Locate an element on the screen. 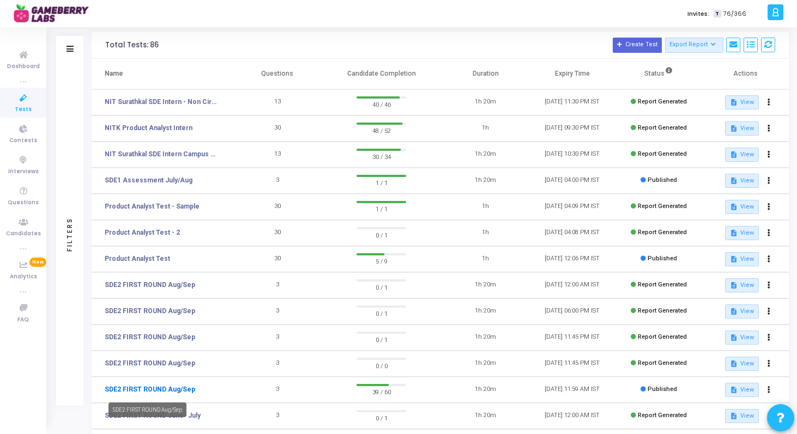 The width and height of the screenshot is (797, 434). span: 1 / 1 is located at coordinates (381, 183).